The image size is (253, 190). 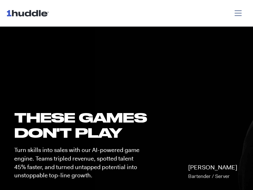 What do you see at coordinates (238, 13) in the screenshot?
I see `button: Toggle navigation` at bounding box center [238, 13].